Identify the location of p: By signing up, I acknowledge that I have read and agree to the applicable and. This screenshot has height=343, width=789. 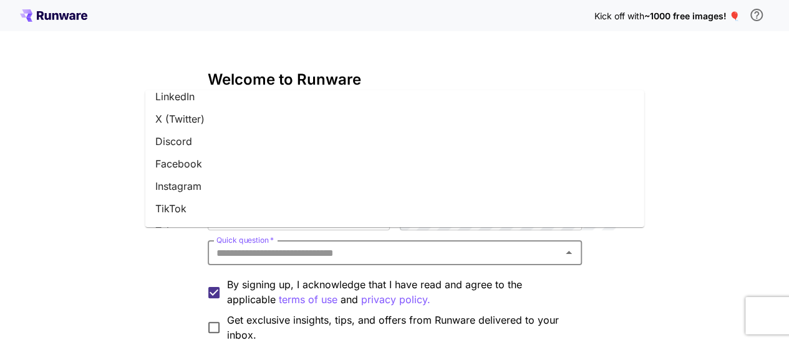
(399, 292).